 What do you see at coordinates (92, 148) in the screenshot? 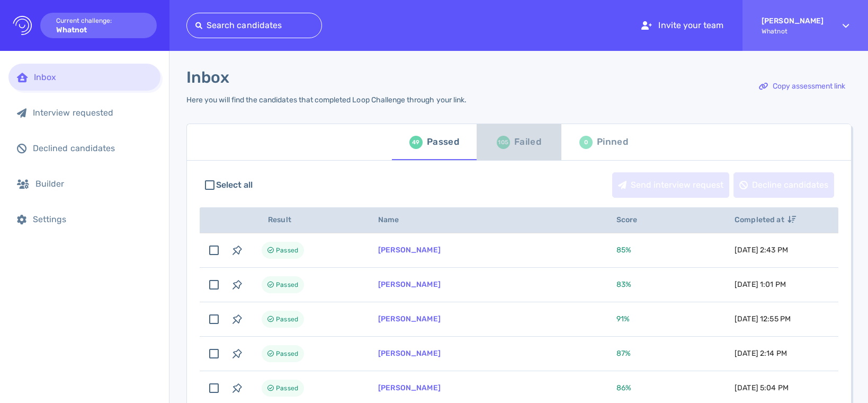
I see `div: Declined candidates` at bounding box center [92, 148].